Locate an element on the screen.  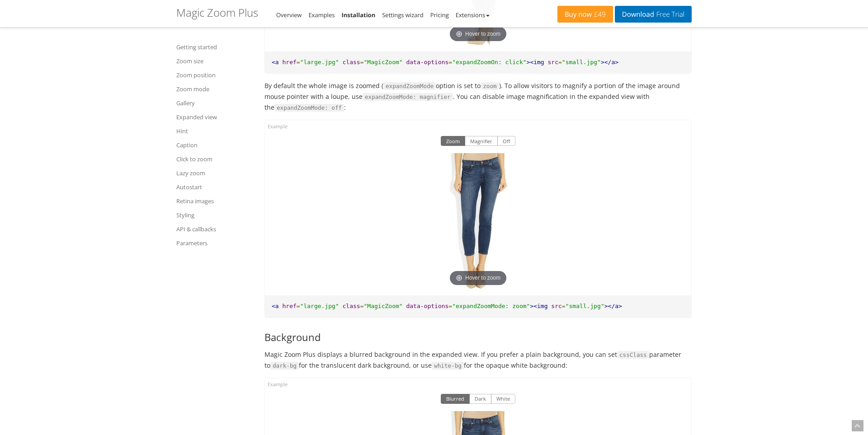
code: cssClass is located at coordinates (632, 355).